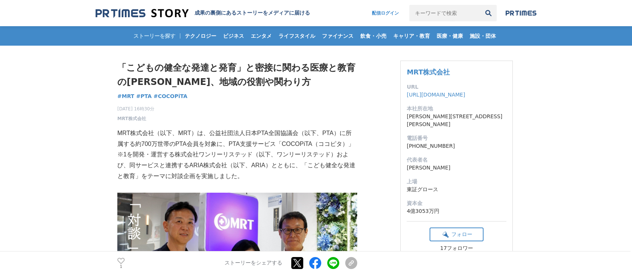 This screenshot has height=275, width=632. What do you see at coordinates (456, 190) in the screenshot?
I see `dd: 東証グロース` at bounding box center [456, 190].